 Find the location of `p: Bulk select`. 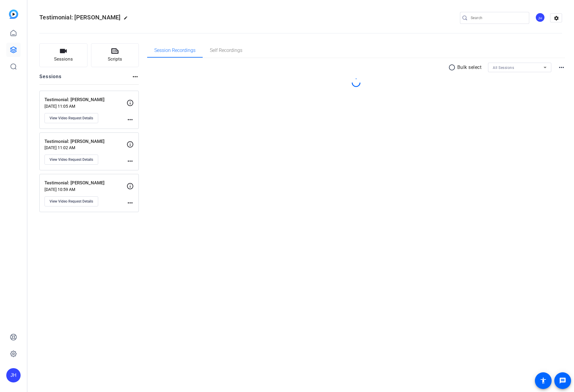

p: Bulk select is located at coordinates (469, 67).